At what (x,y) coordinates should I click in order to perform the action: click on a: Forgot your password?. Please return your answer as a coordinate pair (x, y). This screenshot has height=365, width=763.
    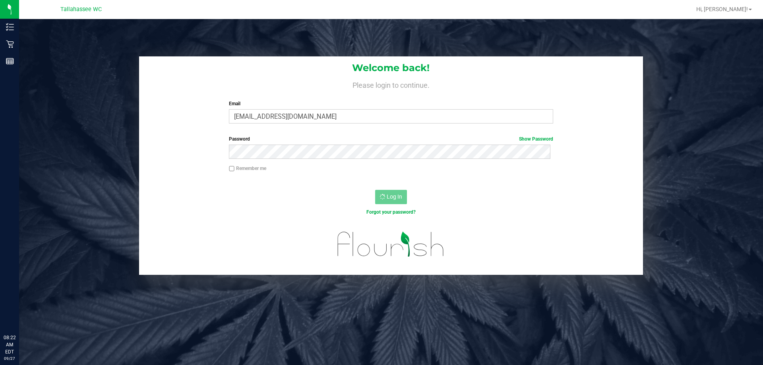
    Looking at the image, I should click on (391, 212).